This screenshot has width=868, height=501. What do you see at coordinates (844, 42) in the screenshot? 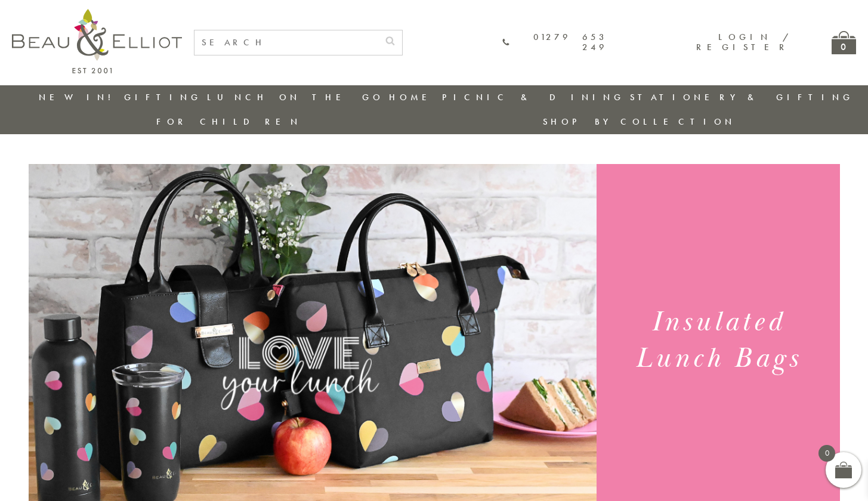
I see `div: 0` at bounding box center [844, 42].